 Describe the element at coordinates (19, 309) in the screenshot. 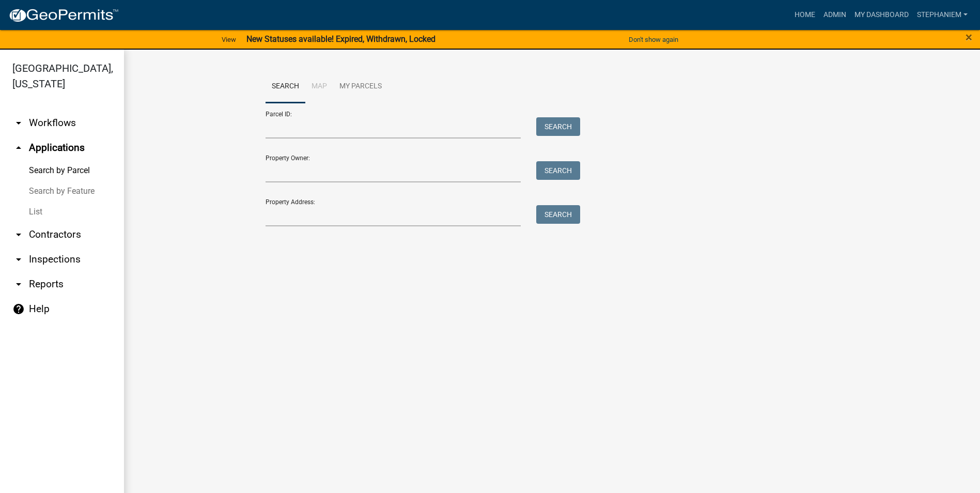

I see `i: help` at that location.